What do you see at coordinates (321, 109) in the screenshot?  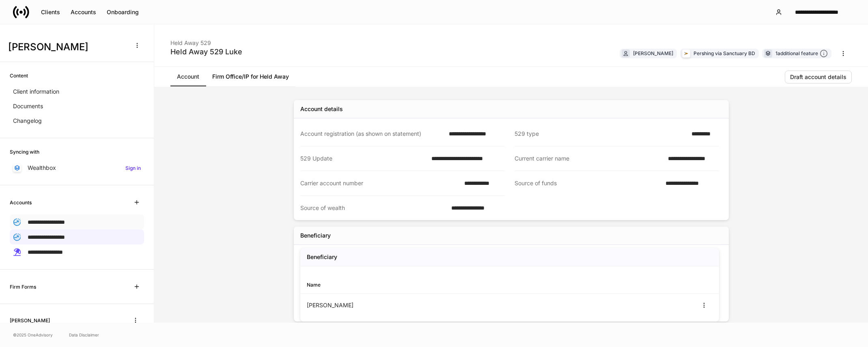 I see `div: Account details` at bounding box center [321, 109].